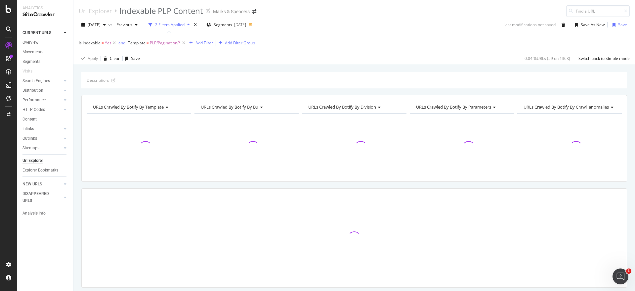  What do you see at coordinates (231, 12) in the screenshot?
I see `div: Marks & Spencers` at bounding box center [231, 12].